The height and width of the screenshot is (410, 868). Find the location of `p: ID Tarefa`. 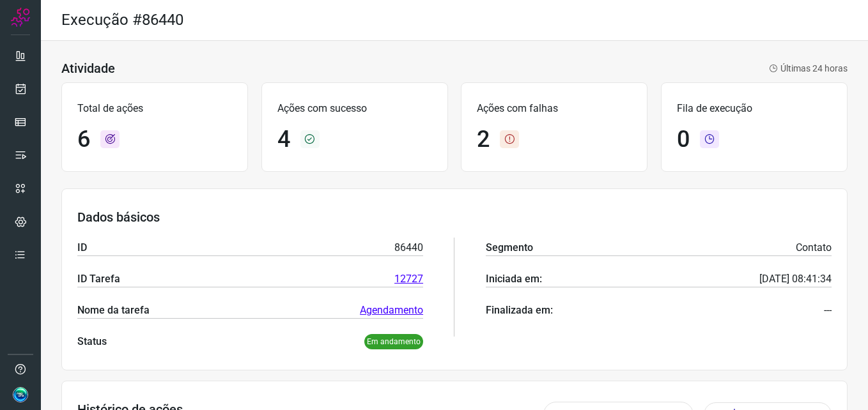

p: ID Tarefa is located at coordinates (99, 279).